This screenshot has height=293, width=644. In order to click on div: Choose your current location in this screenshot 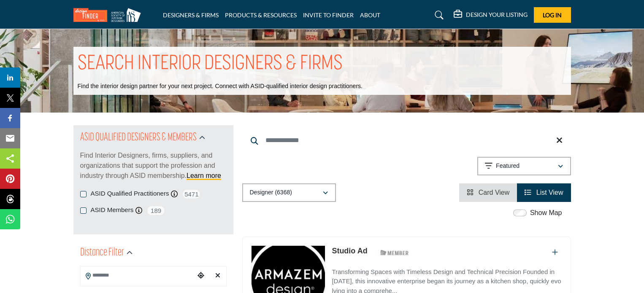, I will do `click(201, 276)`.